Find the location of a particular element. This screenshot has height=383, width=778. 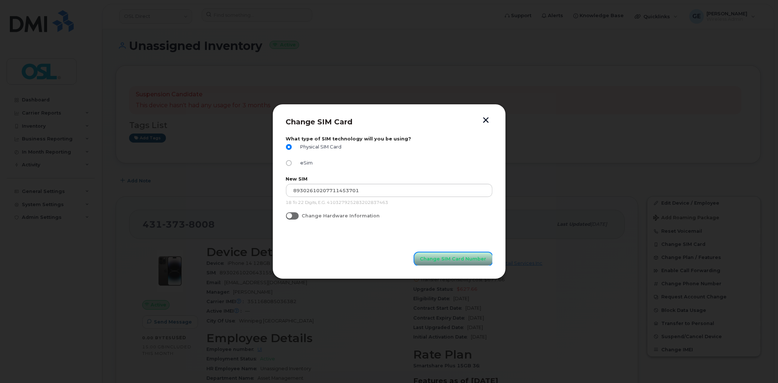

input: Change Hardware Information is located at coordinates (289, 215).